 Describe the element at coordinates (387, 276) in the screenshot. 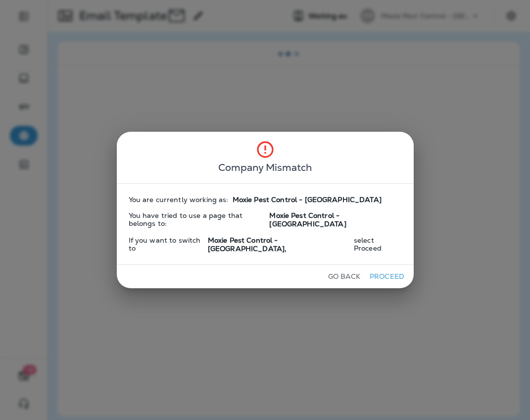

I see `button: Proceed` at that location.